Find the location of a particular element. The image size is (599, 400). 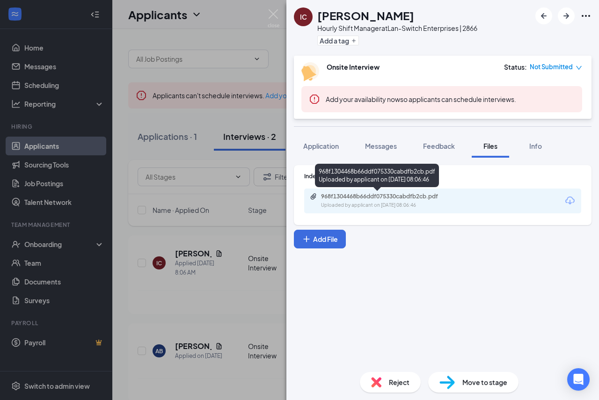

div: IC is located at coordinates (303, 17).